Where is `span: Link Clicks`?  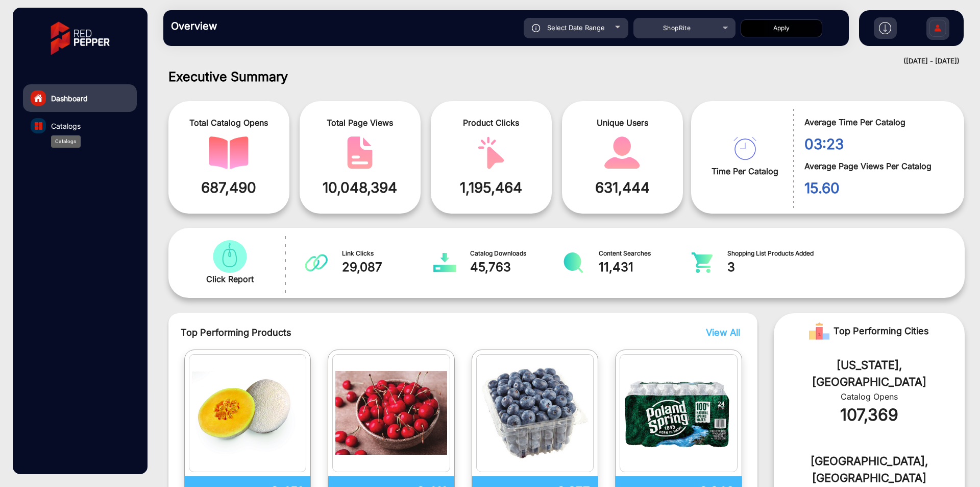
span: Link Clicks is located at coordinates (388, 253).